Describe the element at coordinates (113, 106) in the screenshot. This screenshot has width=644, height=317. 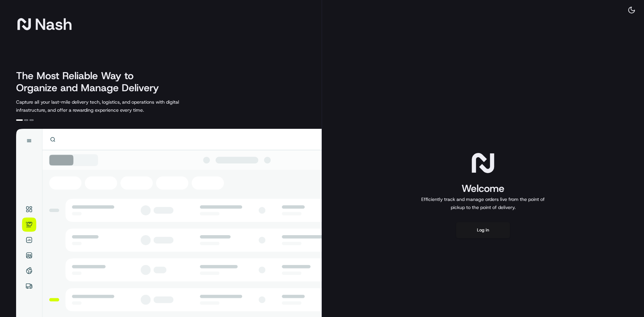
I see `p: Capture all your last-mile delivery tech, logistics, and operations with digital infrastructure, ...` at that location.